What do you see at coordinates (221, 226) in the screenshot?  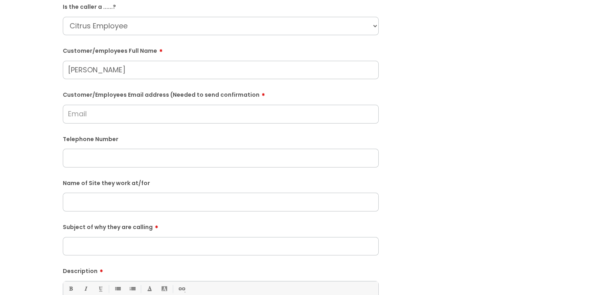 I see `label: Subject of why they are calling` at bounding box center [221, 226].